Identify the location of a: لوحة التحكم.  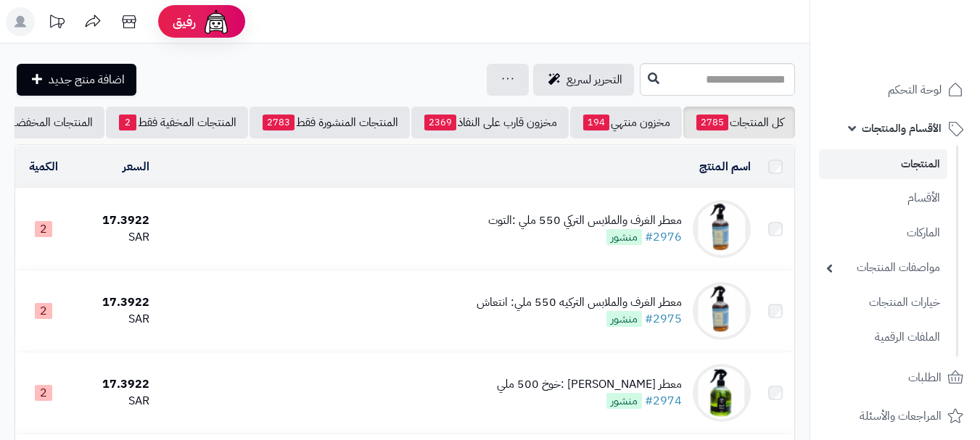
(895, 90).